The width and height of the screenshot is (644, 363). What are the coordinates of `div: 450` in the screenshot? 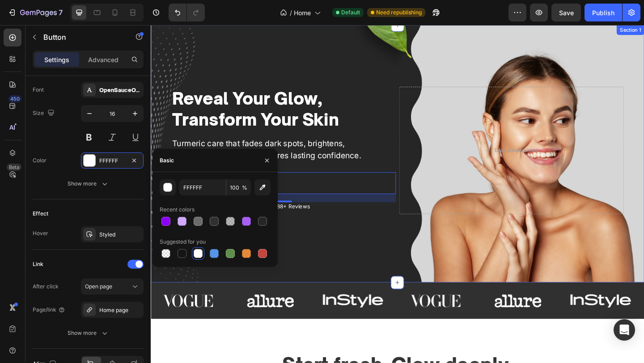 It's located at (15, 99).